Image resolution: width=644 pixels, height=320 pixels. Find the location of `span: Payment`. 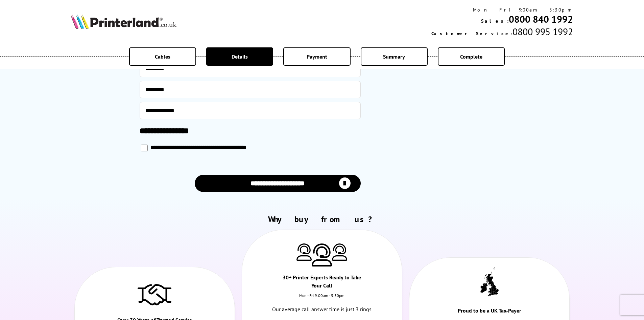

span: Payment is located at coordinates (317, 56).